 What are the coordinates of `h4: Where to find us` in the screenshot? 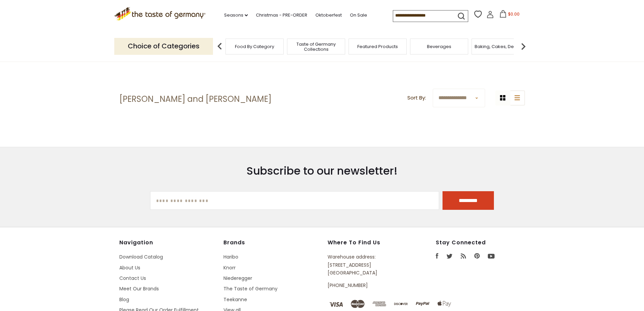 It's located at (366, 243).